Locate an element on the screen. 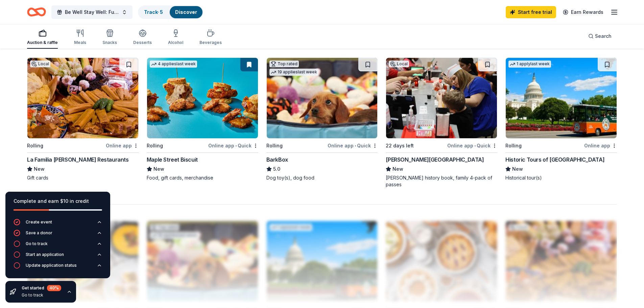 This screenshot has width=644, height=308. div: Meals is located at coordinates (80, 43).